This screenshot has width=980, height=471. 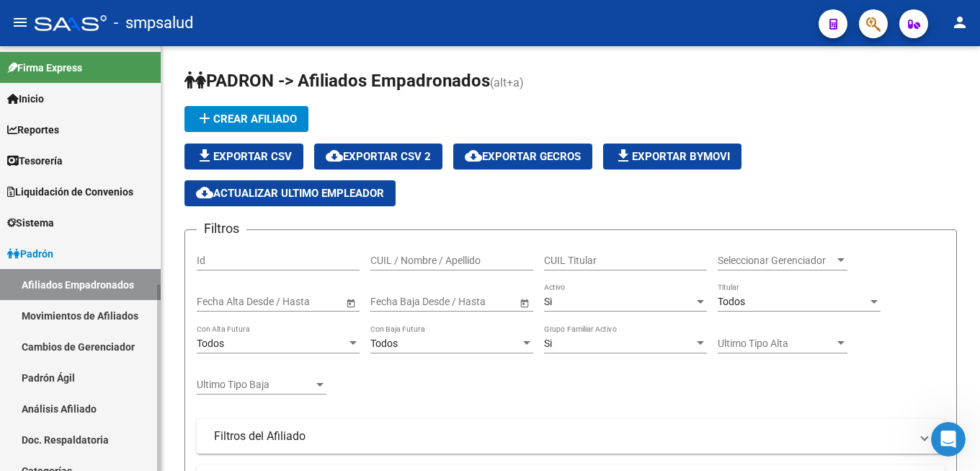 I want to click on mat-icon: add, so click(x=204, y=118).